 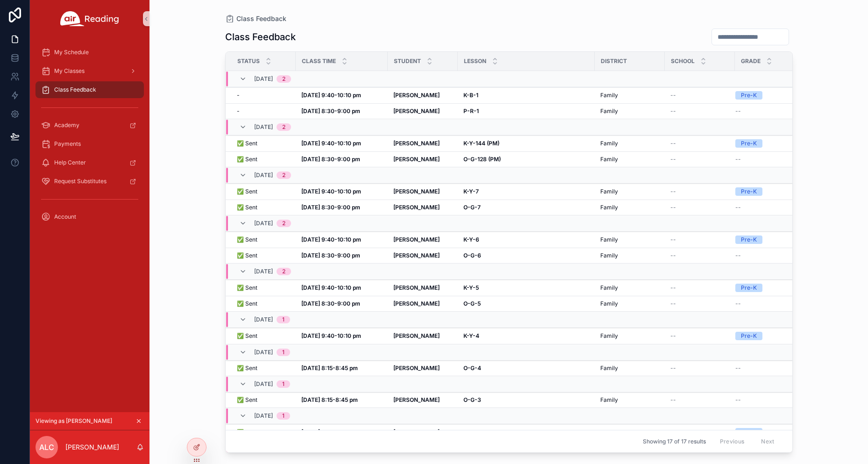 What do you see at coordinates (90, 125) in the screenshot?
I see `a: Academy` at bounding box center [90, 125].